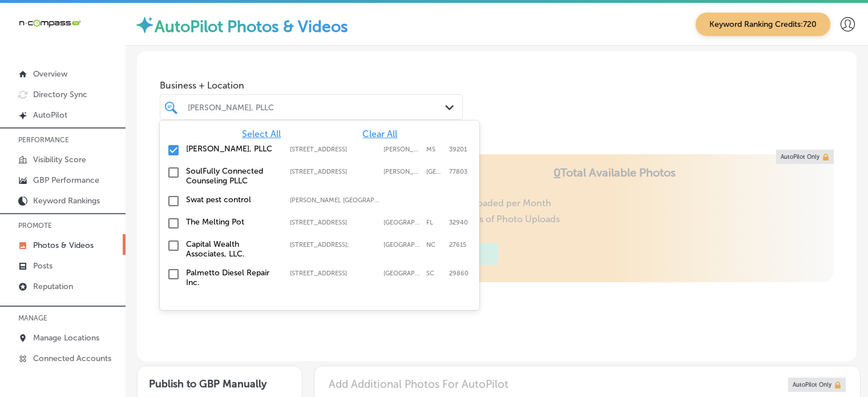 The image size is (868, 397). What do you see at coordinates (66, 200) in the screenshot?
I see `p: Keyword Rankings` at bounding box center [66, 200].